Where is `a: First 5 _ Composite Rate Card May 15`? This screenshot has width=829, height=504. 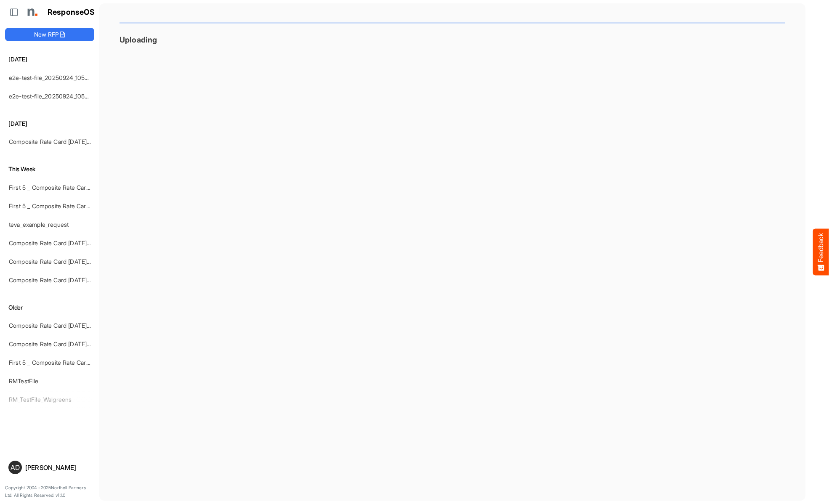 a: First 5 _ Composite Rate Card May 15 is located at coordinates (60, 362).